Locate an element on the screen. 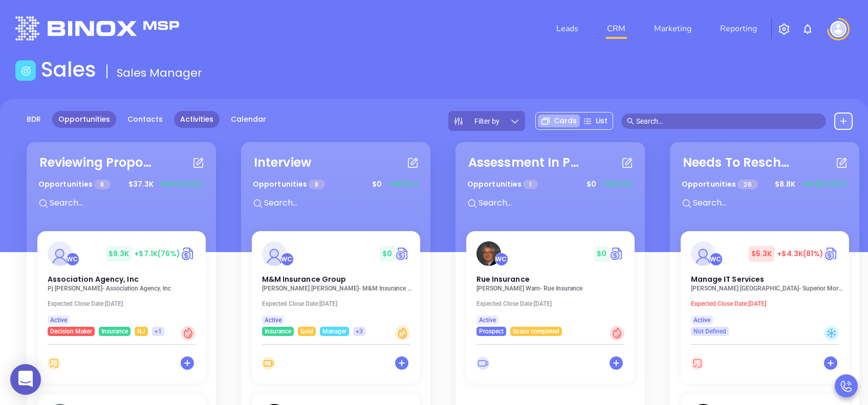 This screenshot has width=868, height=405. div: Needs To Reschedule is located at coordinates (740, 163).